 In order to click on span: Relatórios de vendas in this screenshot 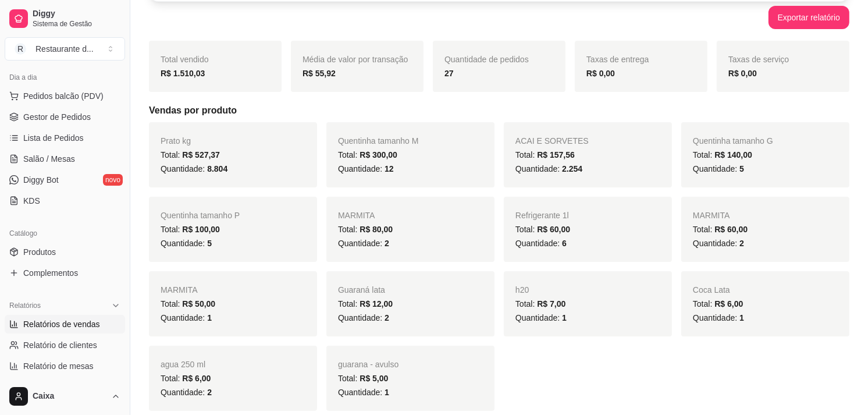, I will do `click(62, 324)`.